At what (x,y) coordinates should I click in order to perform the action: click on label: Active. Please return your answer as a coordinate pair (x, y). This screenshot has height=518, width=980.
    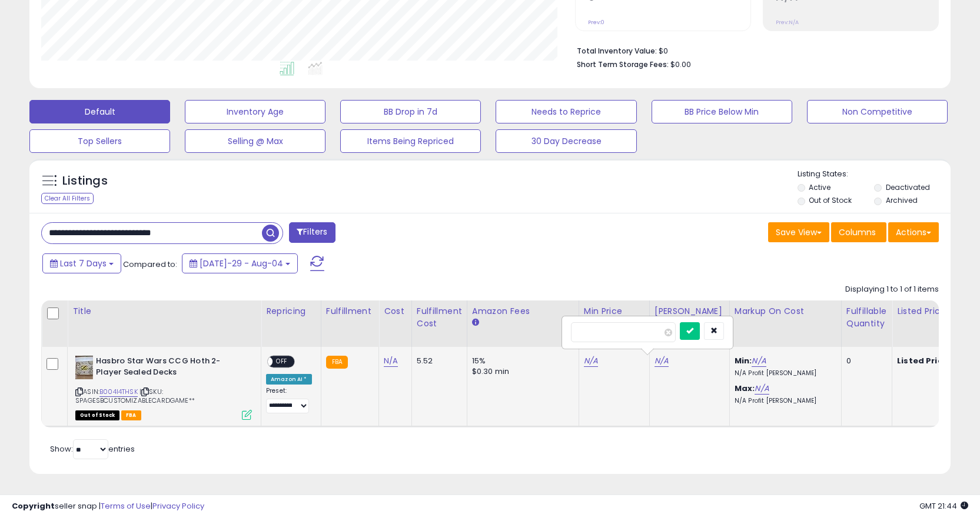
    Looking at the image, I should click on (819, 187).